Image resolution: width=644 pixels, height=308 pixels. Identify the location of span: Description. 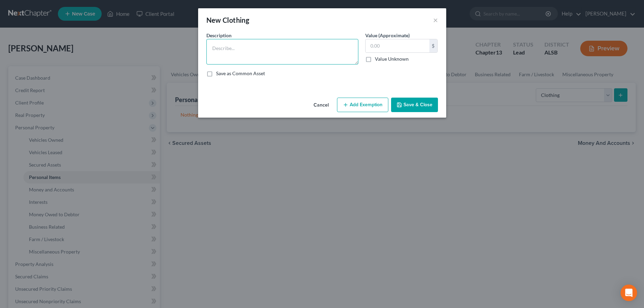
(219, 36).